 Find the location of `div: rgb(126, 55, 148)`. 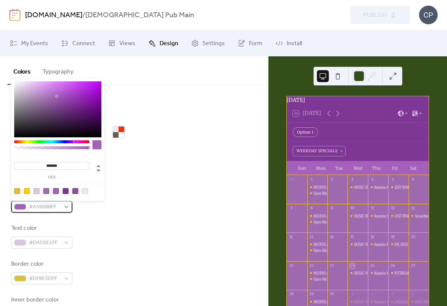

div: rgb(126, 55, 148) is located at coordinates (66, 191).